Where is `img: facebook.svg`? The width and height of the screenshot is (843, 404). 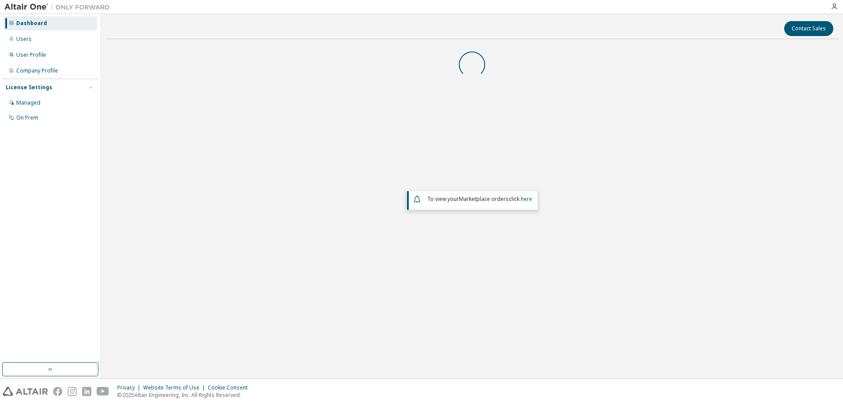
img: facebook.svg is located at coordinates (58, 391).